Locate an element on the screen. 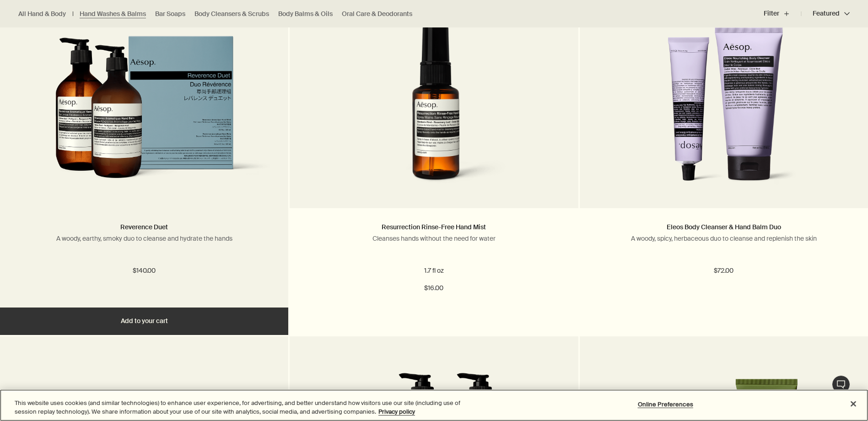  img: Reverence Duet in outer carton is located at coordinates (144, 115).